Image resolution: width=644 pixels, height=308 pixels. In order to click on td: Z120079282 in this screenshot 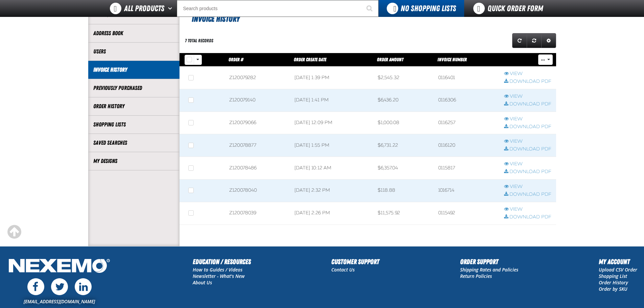, I will do `click(257, 78)`.